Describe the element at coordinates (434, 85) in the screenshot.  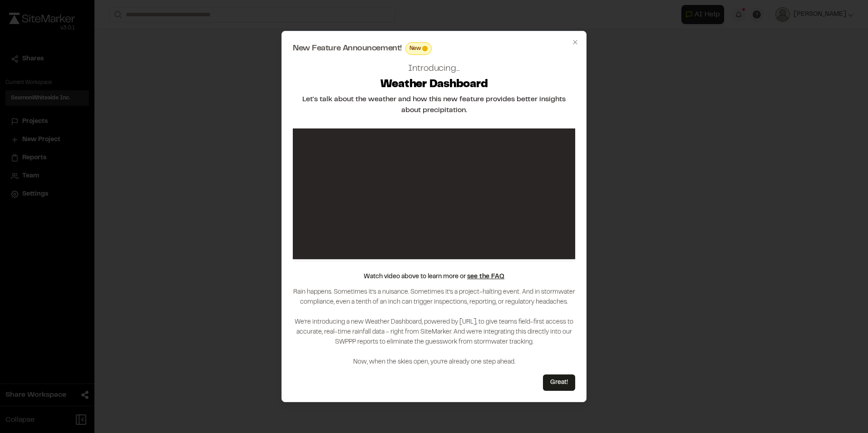
I see `h2: Weather Dashboard` at that location.